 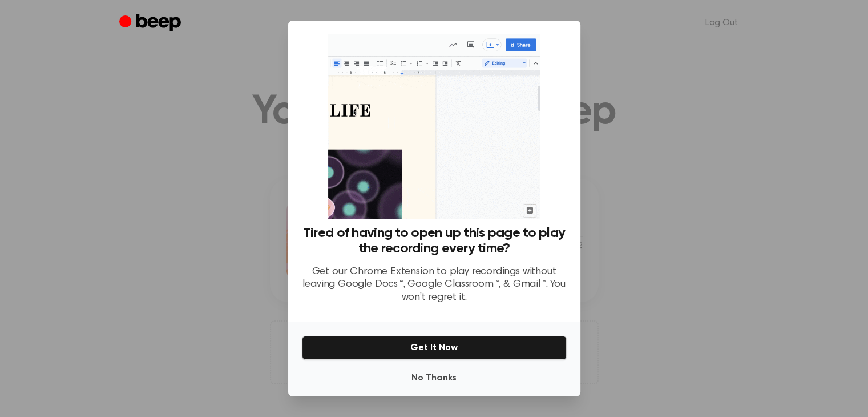 I want to click on img: Beep extension in action, so click(x=434, y=127).